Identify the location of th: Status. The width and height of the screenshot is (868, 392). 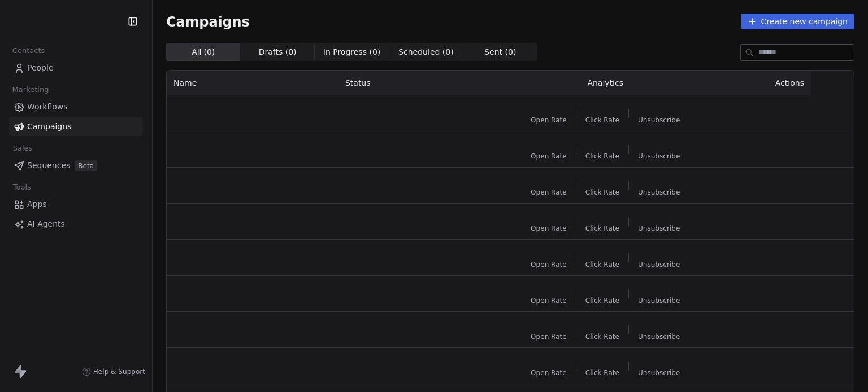
(416, 83).